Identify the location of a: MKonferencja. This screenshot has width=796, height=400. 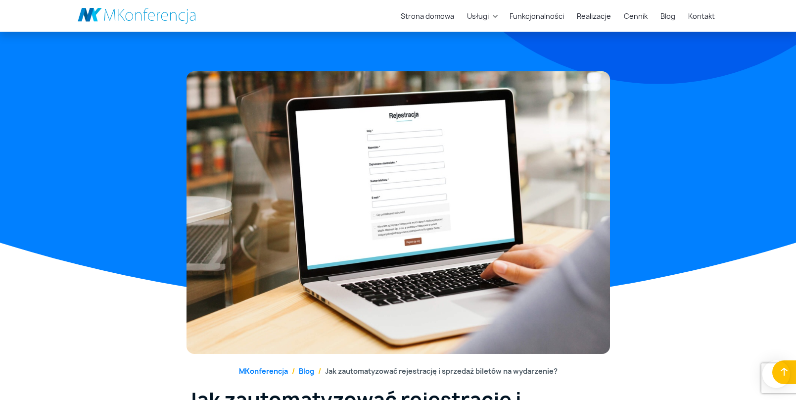
(263, 370).